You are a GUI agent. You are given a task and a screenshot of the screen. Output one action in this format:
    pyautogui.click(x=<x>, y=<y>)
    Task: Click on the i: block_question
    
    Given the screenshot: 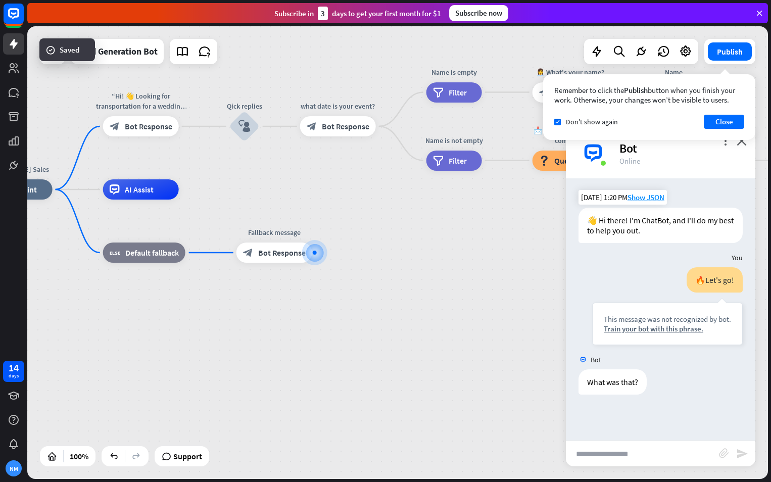 What is the action you would take?
    pyautogui.click(x=544, y=161)
    